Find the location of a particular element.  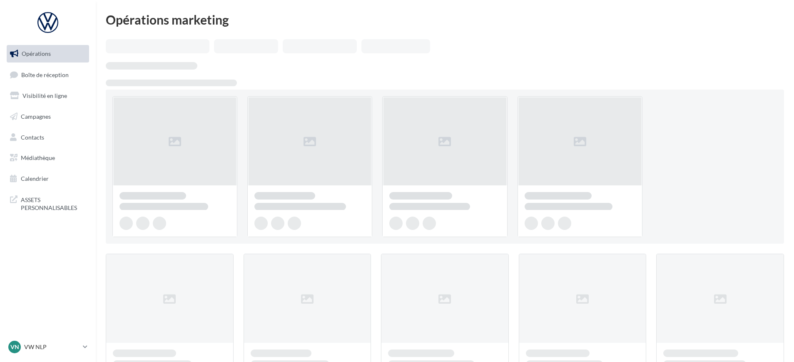

a: Visibilité en ligne is located at coordinates (48, 96).